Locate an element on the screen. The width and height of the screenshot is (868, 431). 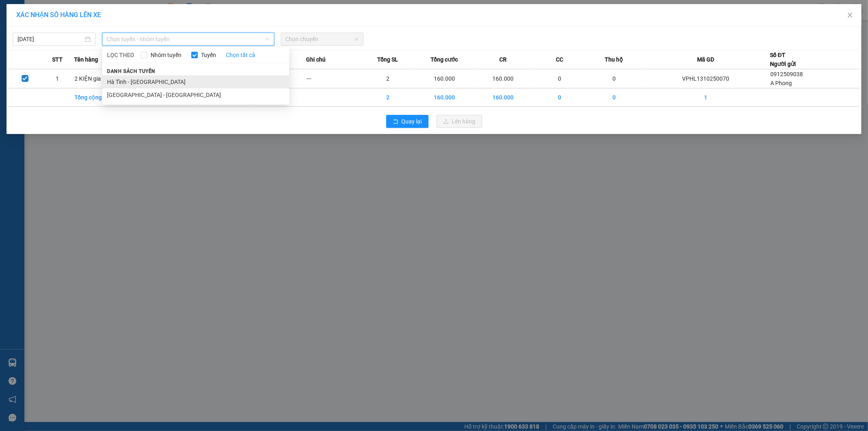
span: Quay lại is located at coordinates (412, 121).